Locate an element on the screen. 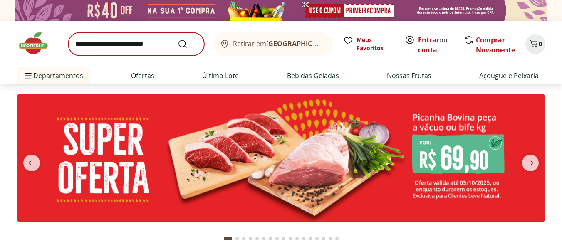 The width and height of the screenshot is (562, 249). button: Carrinho is located at coordinates (535, 44).